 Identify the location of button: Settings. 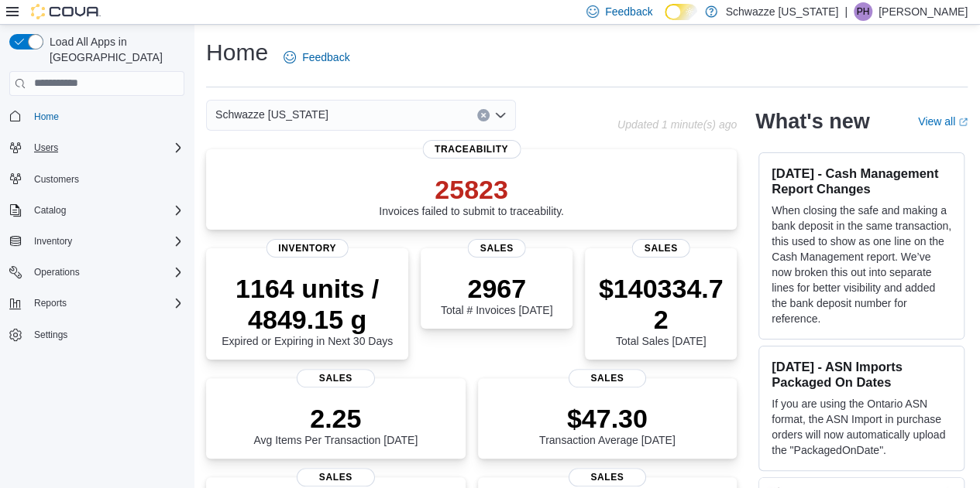
(97, 334).